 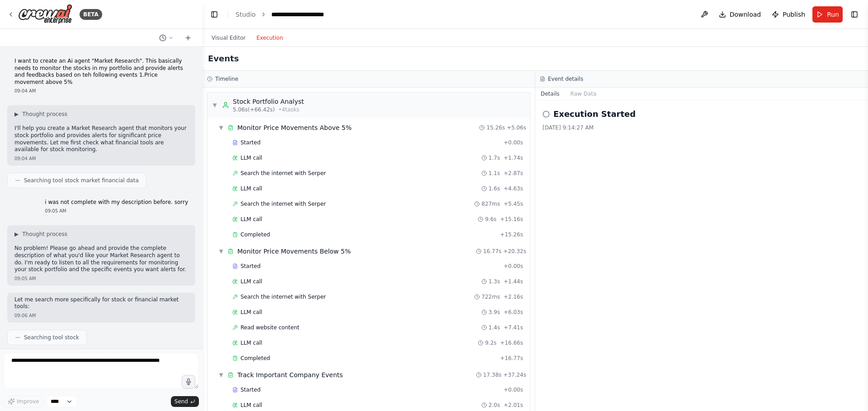 I want to click on span: + 16.77s, so click(x=512, y=358).